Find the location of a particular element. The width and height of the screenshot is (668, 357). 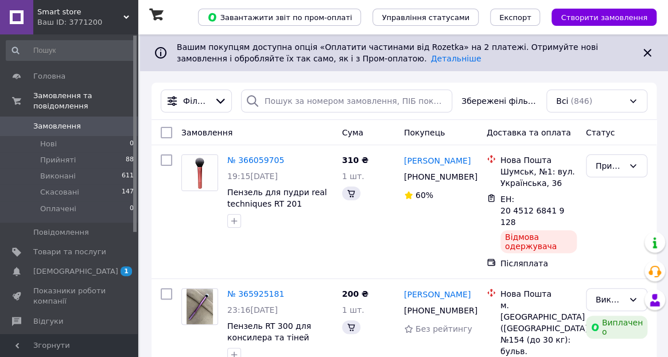

span: Фільтри is located at coordinates (196, 101).